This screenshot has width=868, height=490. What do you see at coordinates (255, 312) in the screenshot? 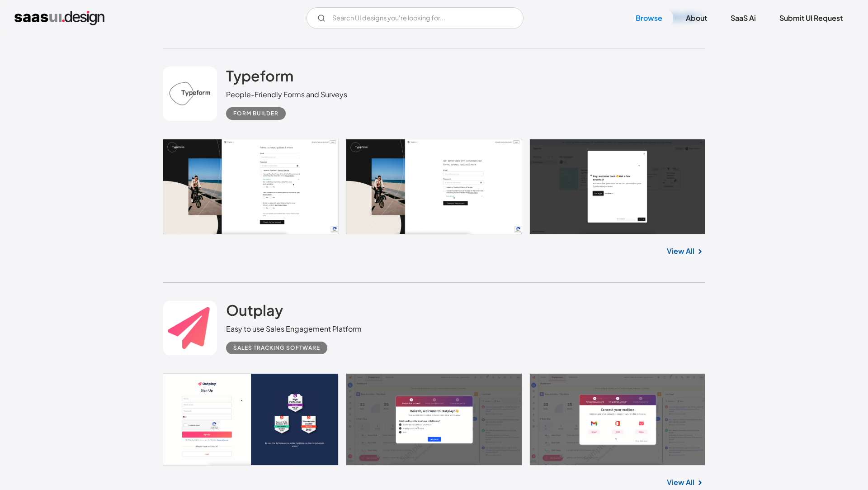
I see `a: Outplay` at bounding box center [255, 312].